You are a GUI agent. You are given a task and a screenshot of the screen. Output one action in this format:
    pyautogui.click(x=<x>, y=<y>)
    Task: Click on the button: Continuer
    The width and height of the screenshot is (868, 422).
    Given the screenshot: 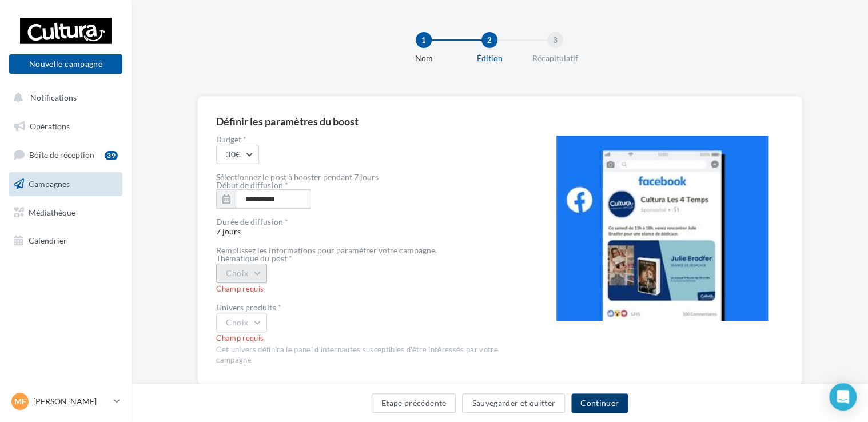 What is the action you would take?
    pyautogui.click(x=599, y=403)
    